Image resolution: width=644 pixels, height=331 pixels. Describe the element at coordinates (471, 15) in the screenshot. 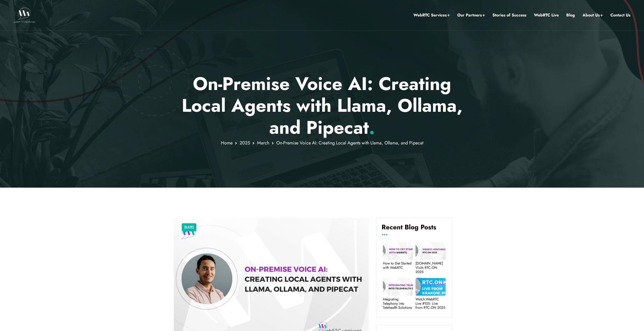

I see `a: Our Partners` at that location.